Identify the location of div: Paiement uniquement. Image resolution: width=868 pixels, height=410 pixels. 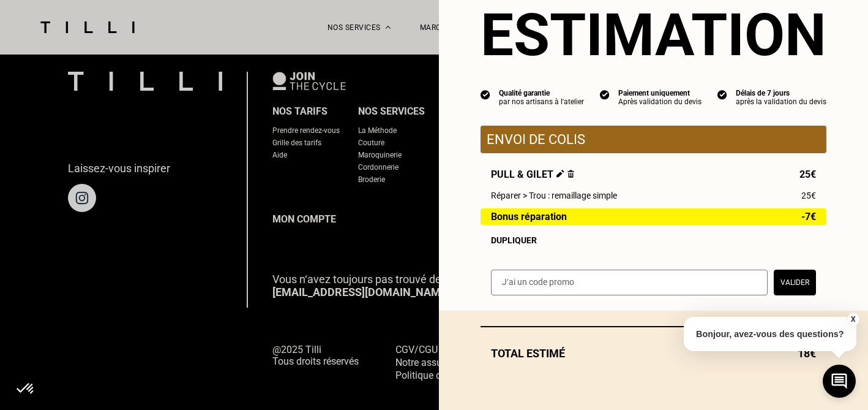
(660, 93).